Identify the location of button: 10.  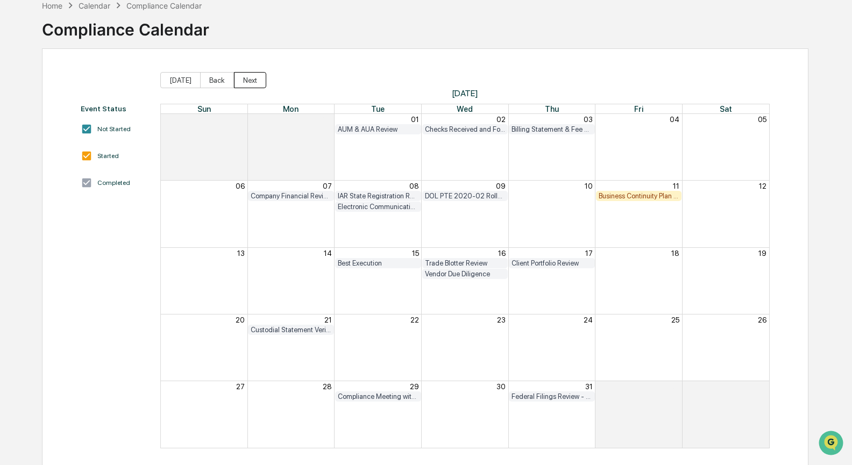
(589, 186).